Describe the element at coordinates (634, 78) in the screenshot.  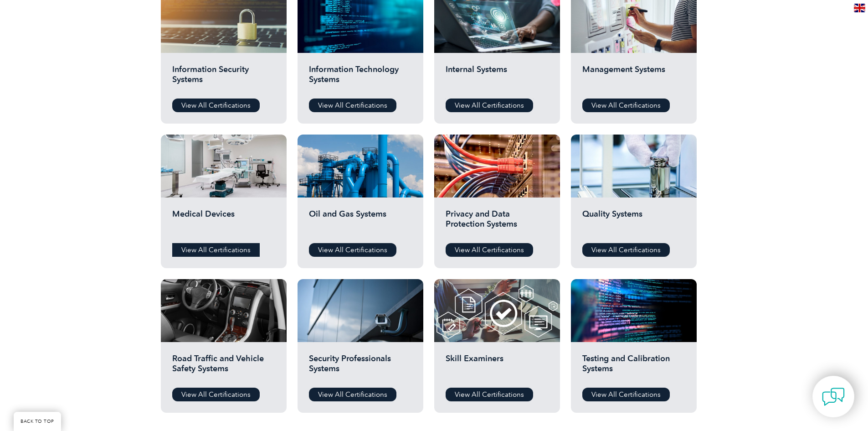
I see `h2: Management Systems` at that location.